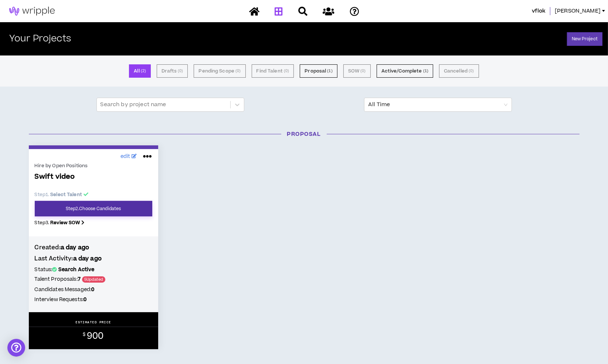 The image size is (608, 364). Describe the element at coordinates (65, 222) in the screenshot. I see `b: Review SOW` at that location.